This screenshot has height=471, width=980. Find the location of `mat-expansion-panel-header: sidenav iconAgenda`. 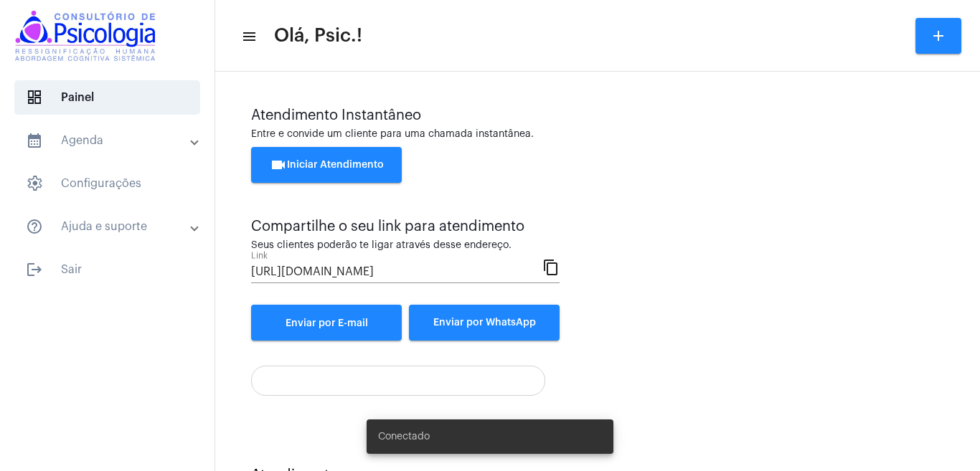

mat-expansion-panel-header: sidenav iconAgenda is located at coordinates (111, 141).